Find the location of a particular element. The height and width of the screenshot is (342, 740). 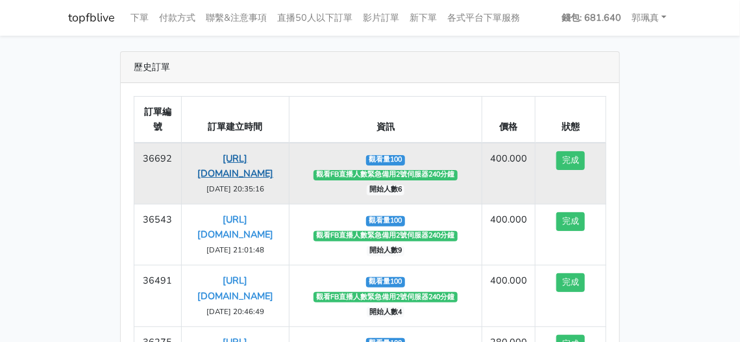

a: 下單 is located at coordinates (139, 18).